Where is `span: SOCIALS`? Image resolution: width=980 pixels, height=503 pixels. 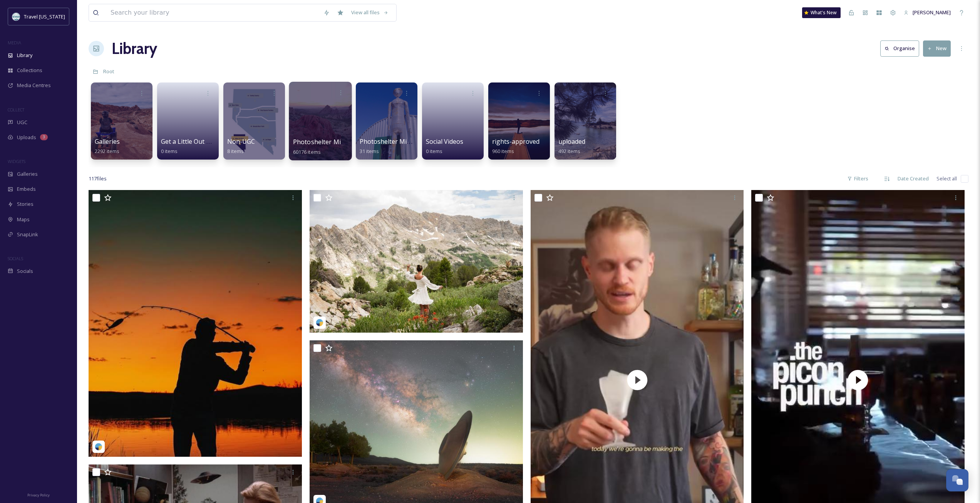 span: SOCIALS is located at coordinates (16, 258).